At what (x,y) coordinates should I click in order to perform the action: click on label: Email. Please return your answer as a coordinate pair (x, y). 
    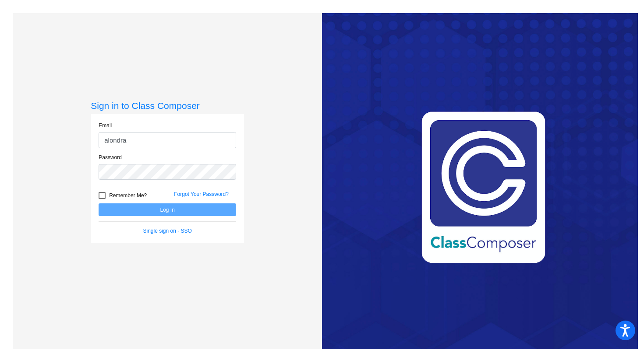
    Looking at the image, I should click on (105, 125).